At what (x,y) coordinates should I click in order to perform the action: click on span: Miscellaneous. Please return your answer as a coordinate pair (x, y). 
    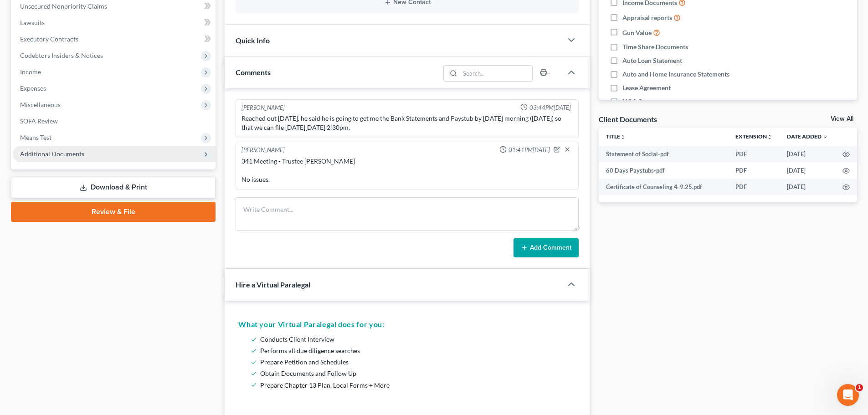
    Looking at the image, I should click on (40, 104).